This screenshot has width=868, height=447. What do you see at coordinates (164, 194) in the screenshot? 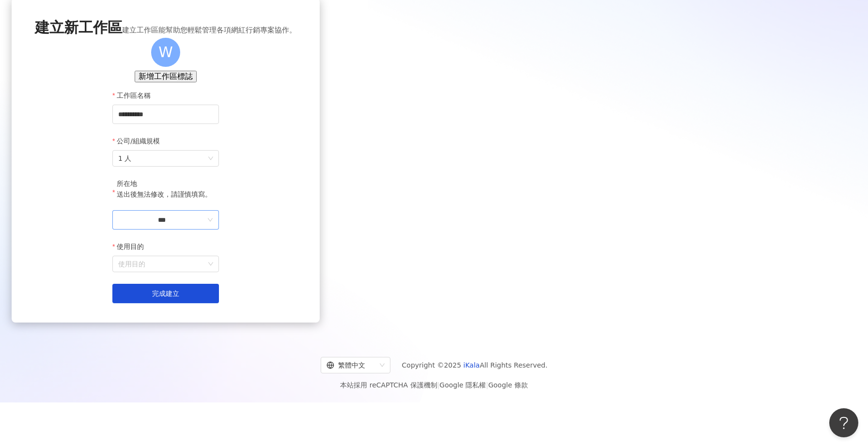
I see `p: 送出後無法修改，請謹慎填寫。` at bounding box center [164, 194].